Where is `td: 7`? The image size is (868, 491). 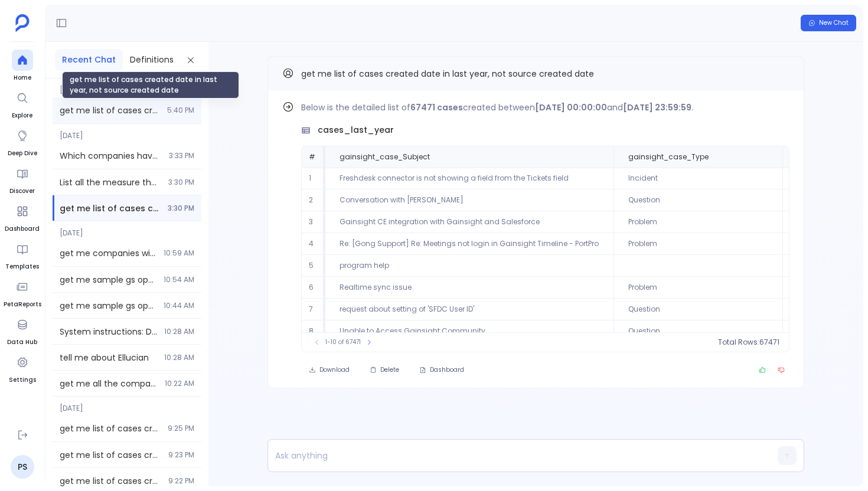 td: 7 is located at coordinates (314, 309).